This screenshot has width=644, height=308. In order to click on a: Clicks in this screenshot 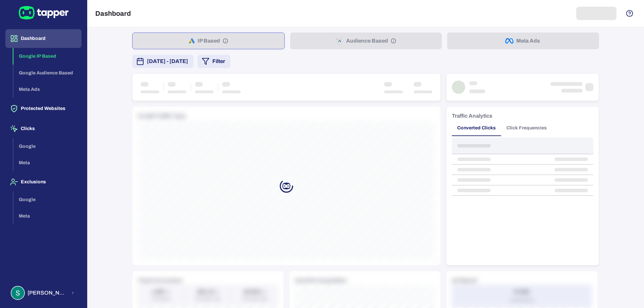, I will do `click(43, 128)`.